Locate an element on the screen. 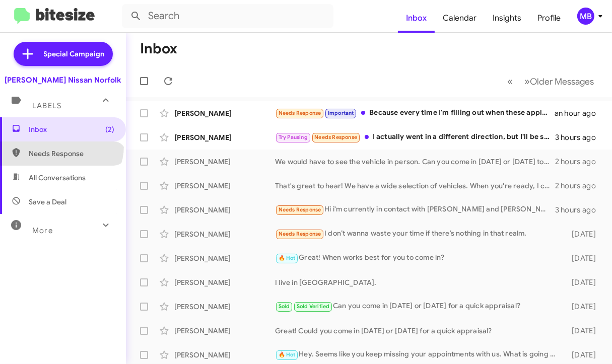  span: Special Campaign is located at coordinates (74, 54).